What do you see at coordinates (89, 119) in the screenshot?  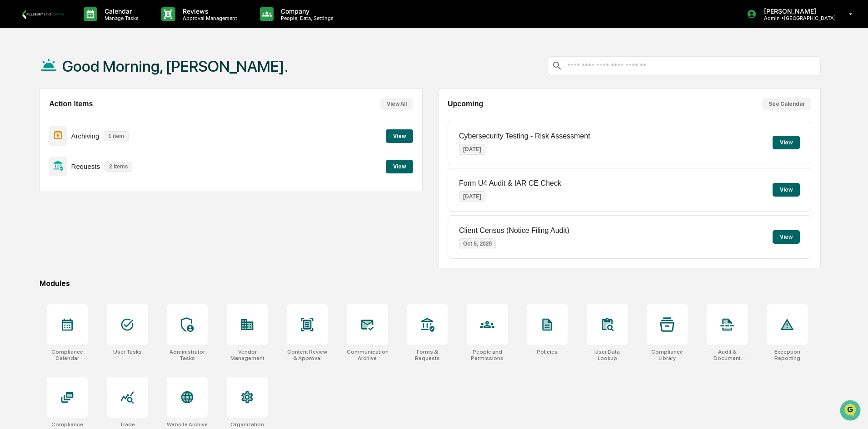 I see `a: 🗄️Attestations` at bounding box center [89, 119].